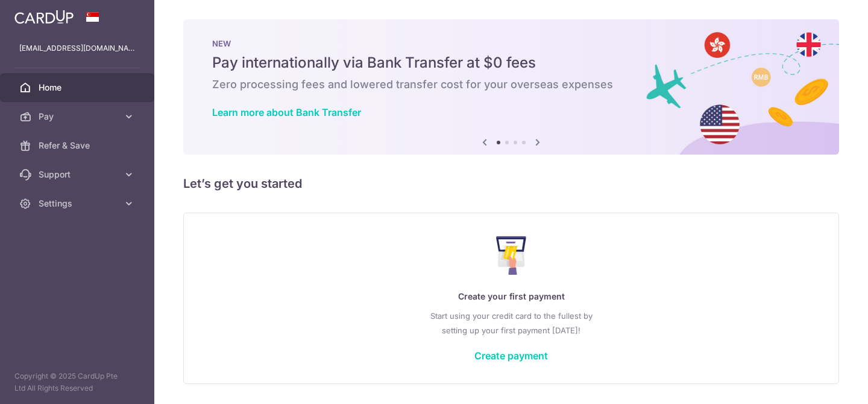  Describe the element at coordinates (511, 44) in the screenshot. I see `p: NEW` at that location.